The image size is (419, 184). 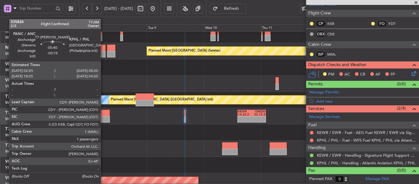 What do you see at coordinates (317, 109) in the screenshot?
I see `span: Services` at bounding box center [317, 109].